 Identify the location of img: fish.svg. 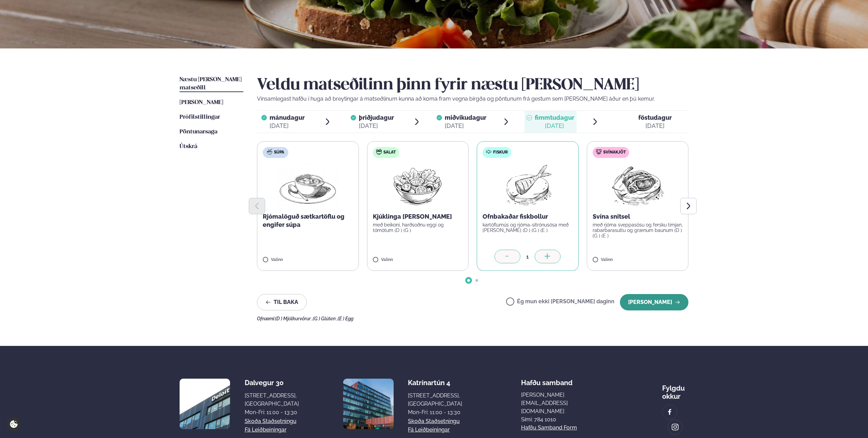
(489, 152).